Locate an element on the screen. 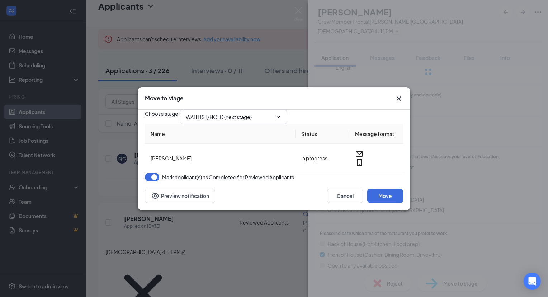 The height and width of the screenshot is (297, 548). button: Cancel is located at coordinates (345, 196).